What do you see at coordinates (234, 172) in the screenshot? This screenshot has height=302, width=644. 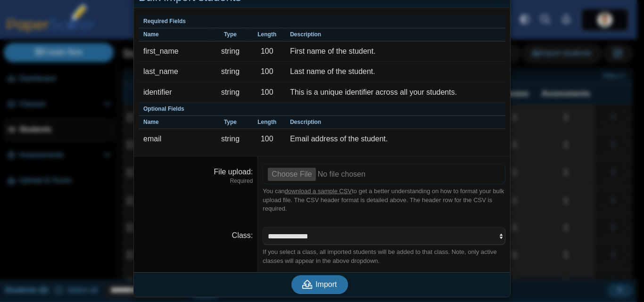 I see `label: File upload` at bounding box center [234, 172].